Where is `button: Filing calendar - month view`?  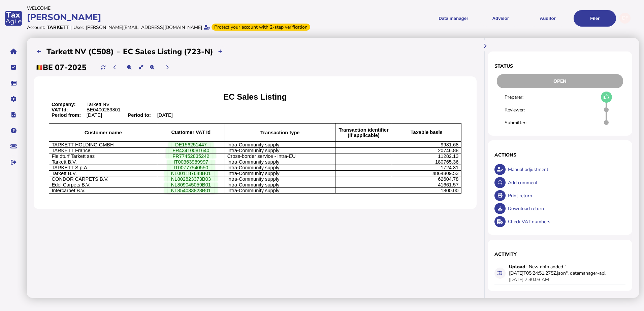
button: Filing calendar - month view is located at coordinates (39, 51).